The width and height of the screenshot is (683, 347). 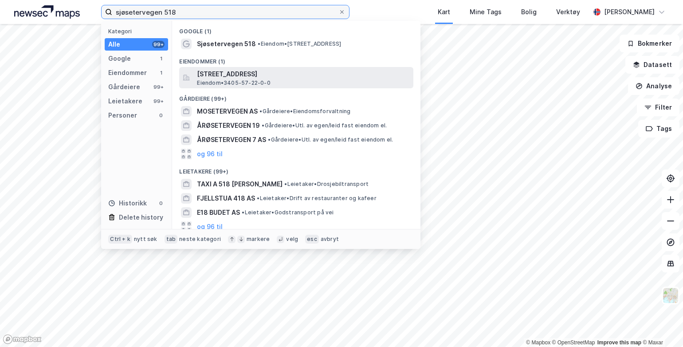 I want to click on span: Sjøsetervegen 518, so click(x=226, y=44).